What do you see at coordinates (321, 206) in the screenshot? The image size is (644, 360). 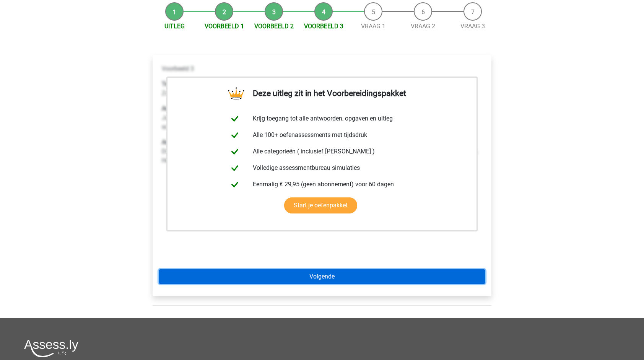 I see `a: Start je oefenpakket` at bounding box center [321, 206].